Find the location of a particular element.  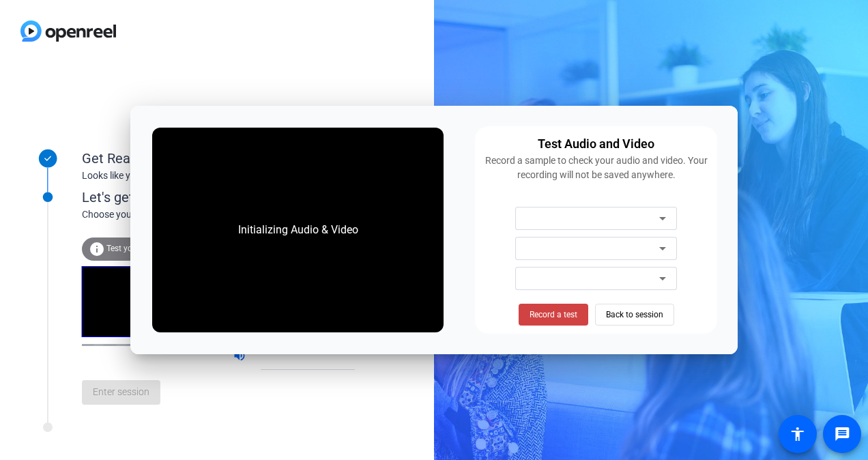

span: Record a test is located at coordinates (553, 315).